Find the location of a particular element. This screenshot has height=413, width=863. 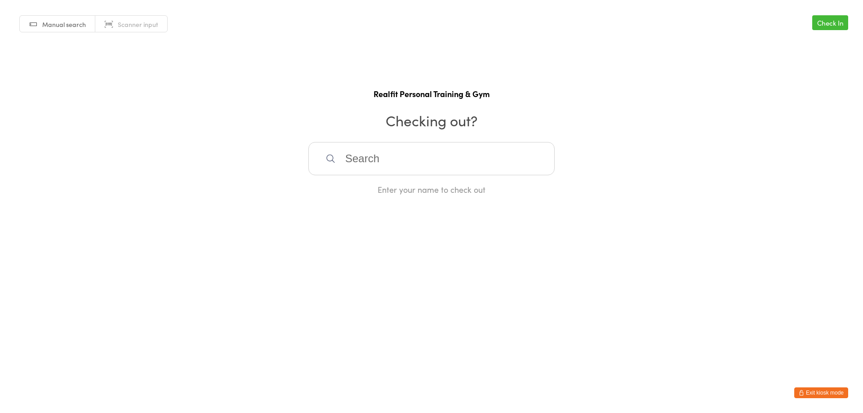

span: Scanner input is located at coordinates (138, 24).